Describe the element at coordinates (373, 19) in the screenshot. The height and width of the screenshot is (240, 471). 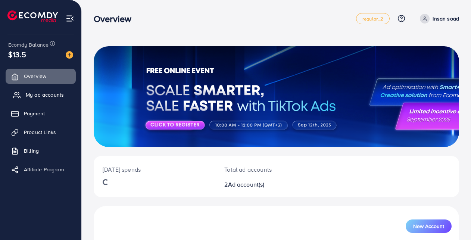
I see `a: regular_2` at that location.